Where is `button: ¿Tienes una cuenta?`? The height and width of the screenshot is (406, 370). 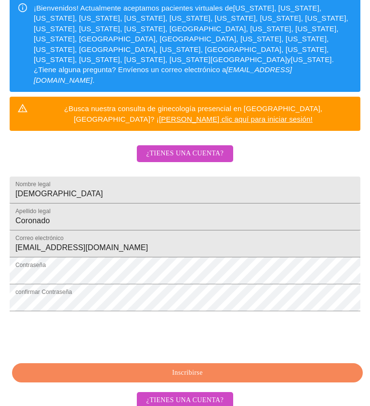 button: ¿Tienes una cuenta? is located at coordinates (185, 154).